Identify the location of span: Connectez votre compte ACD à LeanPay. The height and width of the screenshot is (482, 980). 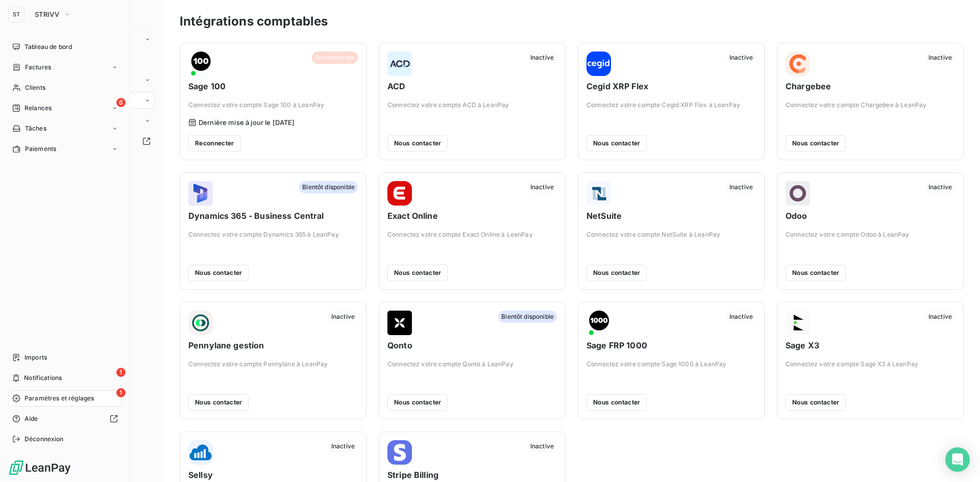
(472, 105).